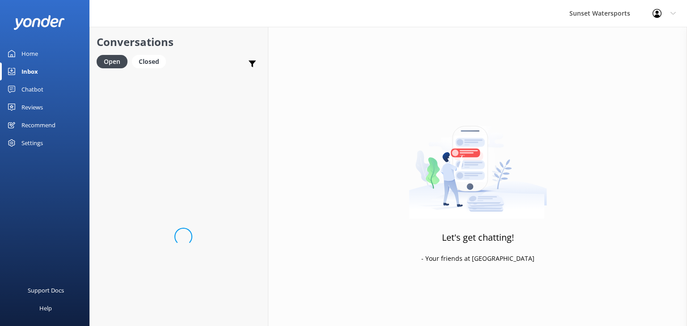  What do you see at coordinates (149, 62) in the screenshot?
I see `div: Closed` at bounding box center [149, 62].